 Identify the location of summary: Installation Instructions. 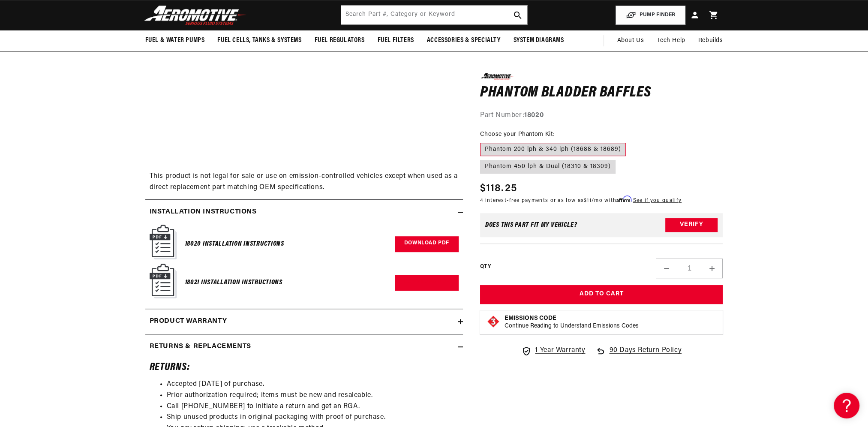
(304, 212).